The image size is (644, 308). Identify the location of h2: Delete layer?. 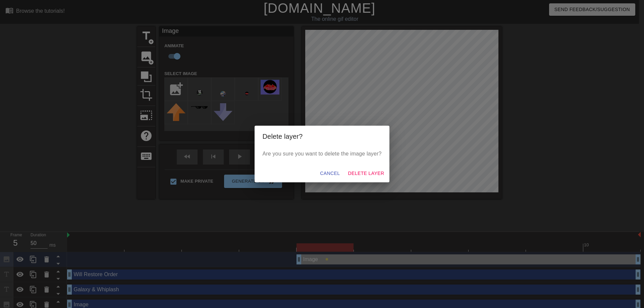
(322, 136).